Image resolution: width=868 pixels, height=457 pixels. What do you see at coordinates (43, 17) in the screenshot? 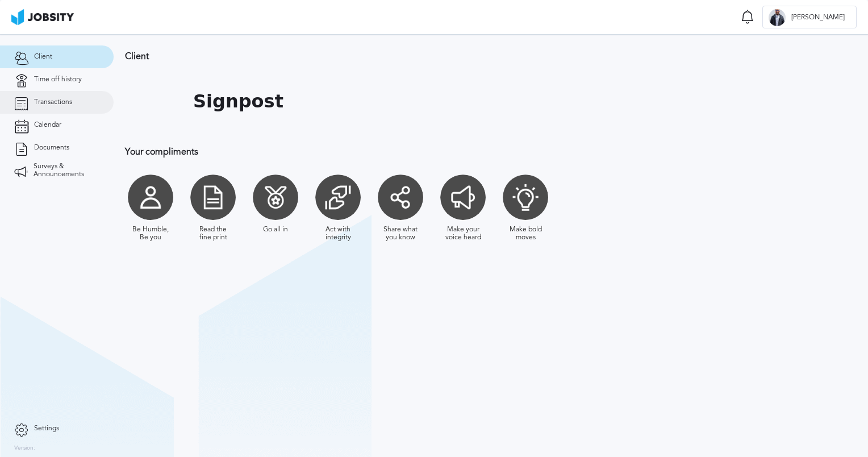
I see `img: ab4bad089aa723f57921c736e9817d99.png` at bounding box center [43, 17].